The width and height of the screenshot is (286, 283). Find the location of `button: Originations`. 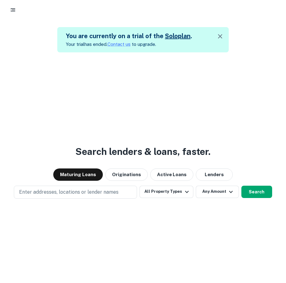

button: Originations is located at coordinates (127, 175).